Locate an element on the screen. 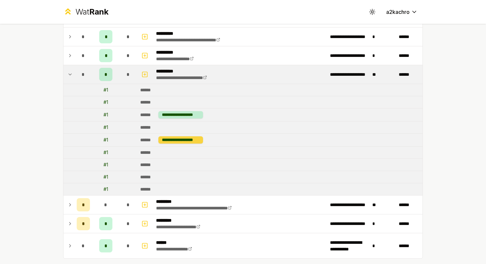 This screenshot has width=486, height=264. span: Rank is located at coordinates (99, 12).